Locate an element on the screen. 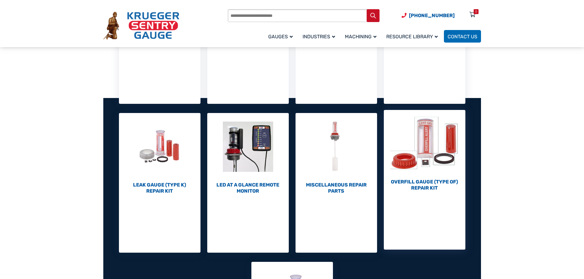 Image resolution: width=584 pixels, height=279 pixels. img: Leak Gauge (Type K) Repair Kit is located at coordinates (160, 147).